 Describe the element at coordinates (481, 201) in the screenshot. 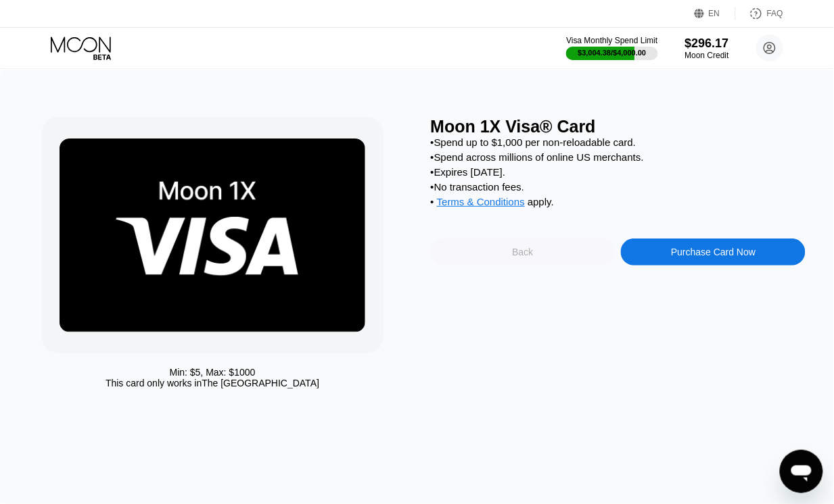

I see `span: Terms & Conditions` at that location.